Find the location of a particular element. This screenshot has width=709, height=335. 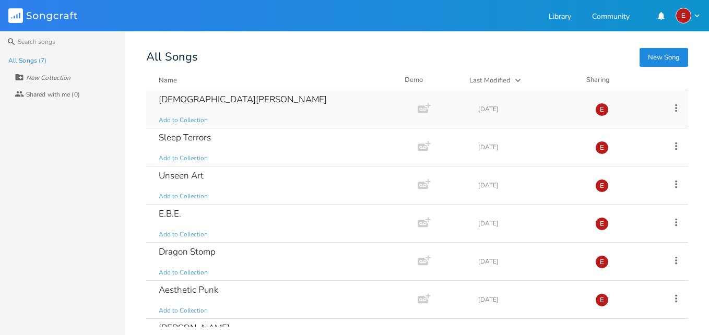

div: Demo is located at coordinates (431, 80).